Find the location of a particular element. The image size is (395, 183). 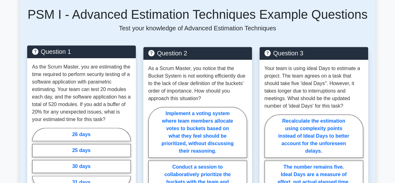

label: 26 days is located at coordinates (81, 134).